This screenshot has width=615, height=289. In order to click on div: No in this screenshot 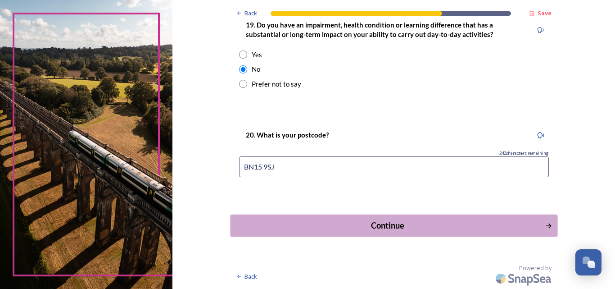, I will do `click(256, 69)`.